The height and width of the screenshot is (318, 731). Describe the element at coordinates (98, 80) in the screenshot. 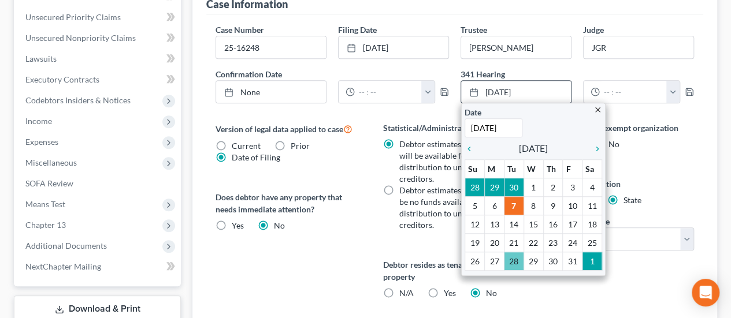

I see `a: Executory Contracts` at that location.